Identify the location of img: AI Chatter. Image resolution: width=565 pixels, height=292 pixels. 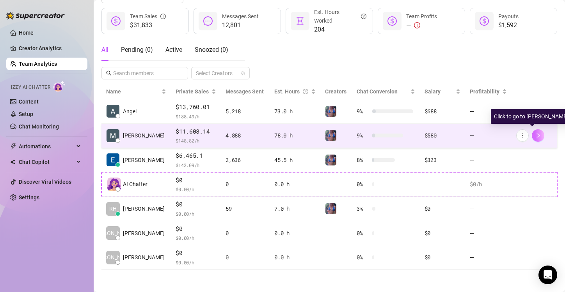
(59, 86).